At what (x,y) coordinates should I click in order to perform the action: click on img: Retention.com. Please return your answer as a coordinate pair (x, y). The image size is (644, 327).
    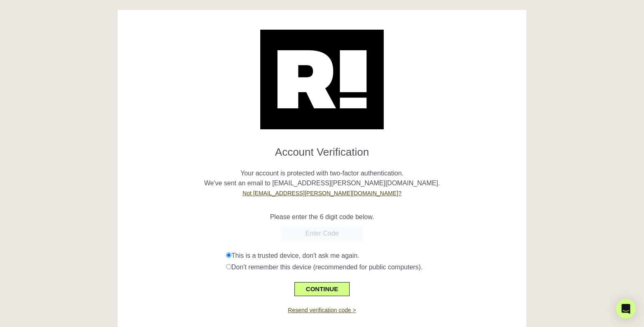
    Looking at the image, I should click on (322, 79).